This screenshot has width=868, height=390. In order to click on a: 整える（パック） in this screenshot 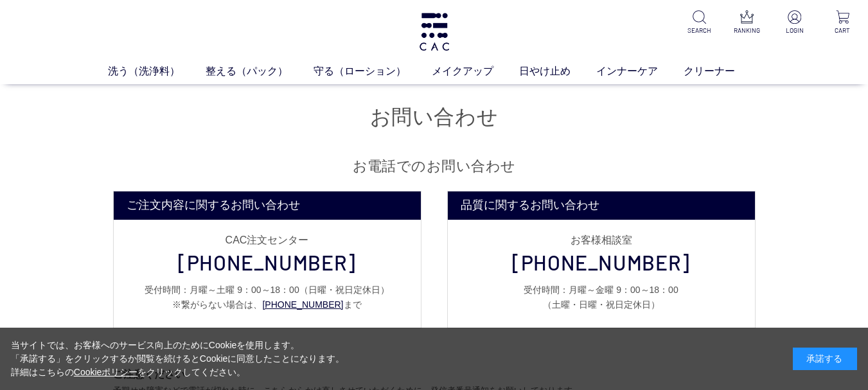, I will do `click(260, 71)`.